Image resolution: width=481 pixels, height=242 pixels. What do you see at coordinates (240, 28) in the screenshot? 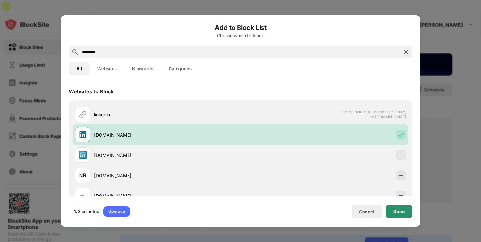
I see `h6: Add to Block List` at bounding box center [240, 28].